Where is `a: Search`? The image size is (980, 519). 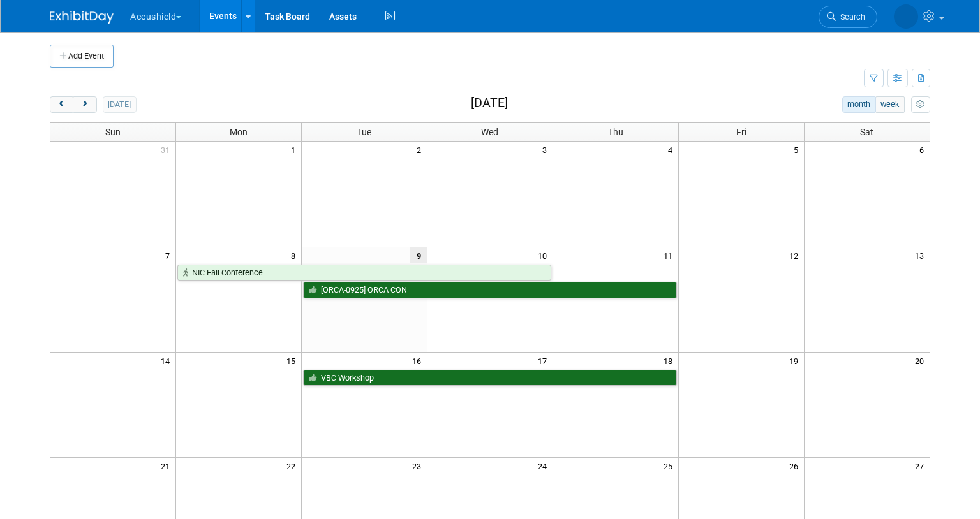 a: Search is located at coordinates (848, 17).